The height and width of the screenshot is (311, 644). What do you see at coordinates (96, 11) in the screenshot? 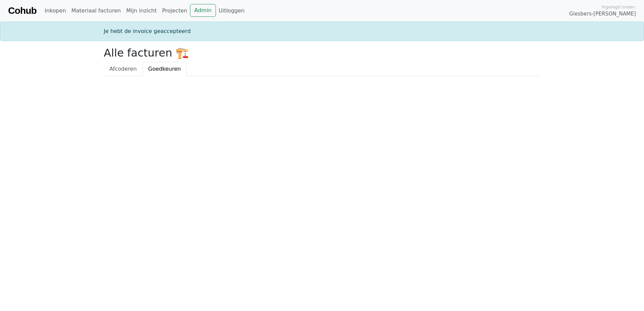
I see `a: Materiaal facturen` at bounding box center [96, 11].